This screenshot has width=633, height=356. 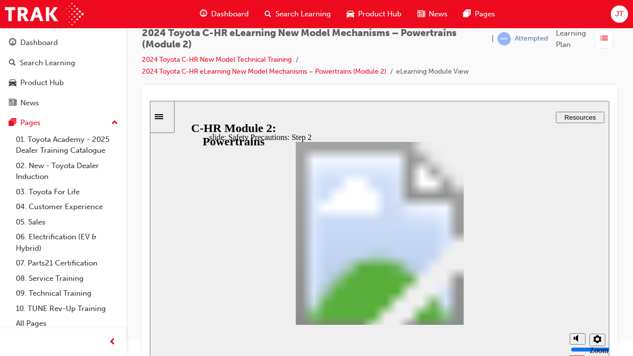 What do you see at coordinates (504, 39) in the screenshot?
I see `span: learningRecordVerb_ATTEMPT-icon` at bounding box center [504, 39].